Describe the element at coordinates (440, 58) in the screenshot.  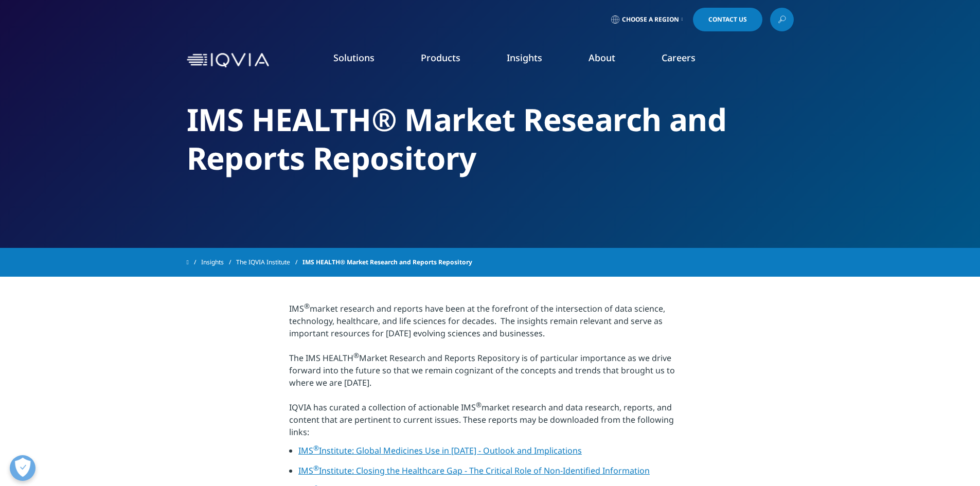
I see `a: Products` at that location.